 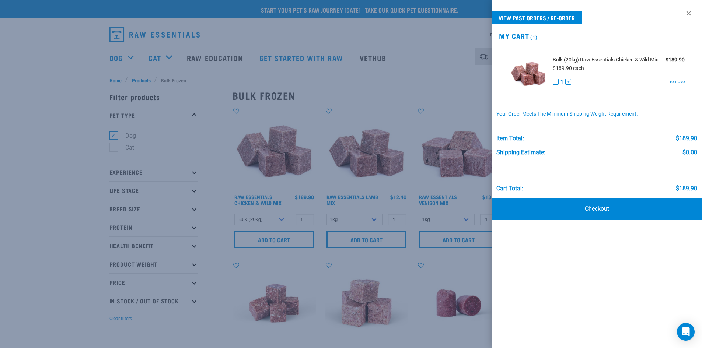 I want to click on a: View past orders / re-order, so click(x=537, y=18).